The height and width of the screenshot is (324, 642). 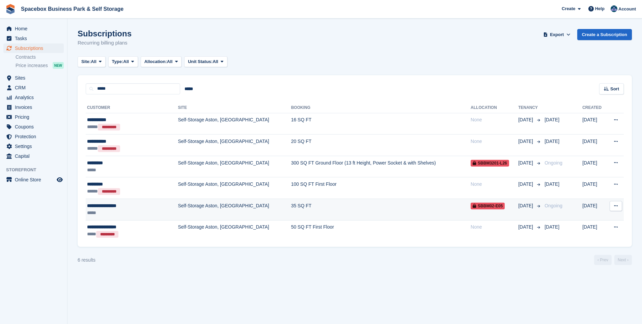 What do you see at coordinates (105, 33) in the screenshot?
I see `h1: Subscriptions` at bounding box center [105, 33].